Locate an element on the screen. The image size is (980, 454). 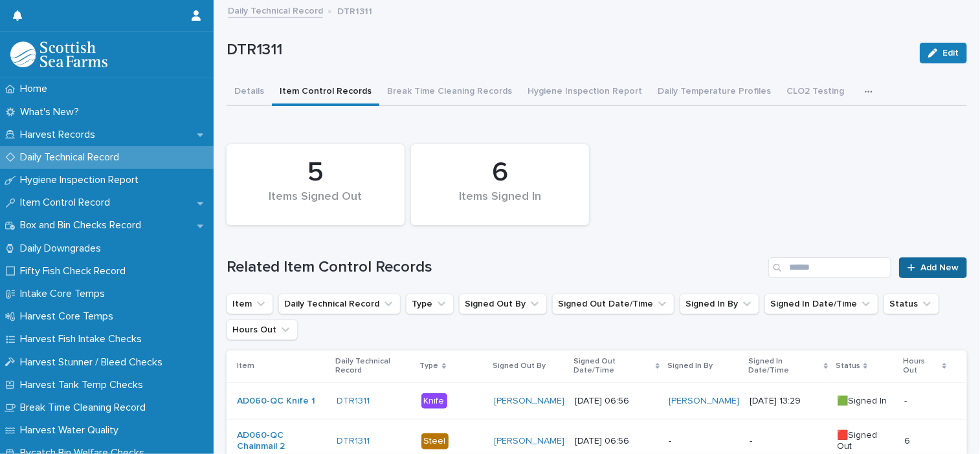
p: Home is located at coordinates (36, 89).